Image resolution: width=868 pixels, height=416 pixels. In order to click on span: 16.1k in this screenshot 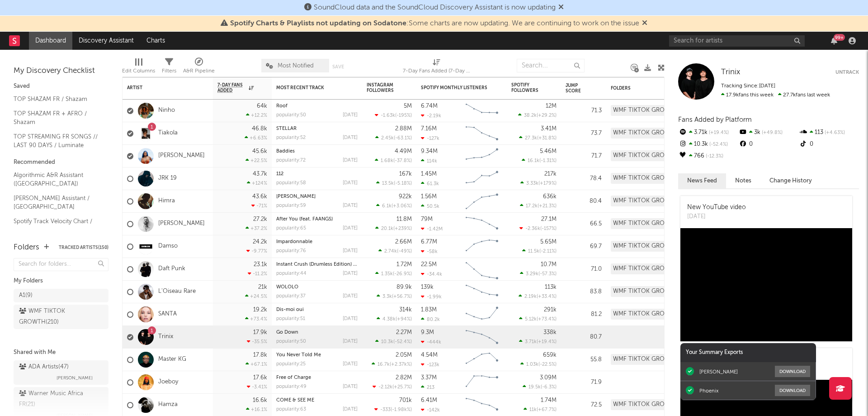, I will do `click(534, 161)`.